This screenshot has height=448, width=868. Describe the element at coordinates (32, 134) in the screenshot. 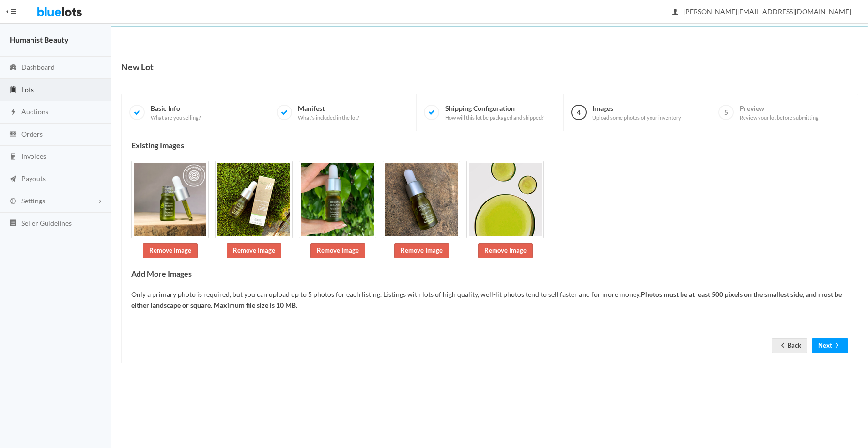

I see `span: Orders` at that location.